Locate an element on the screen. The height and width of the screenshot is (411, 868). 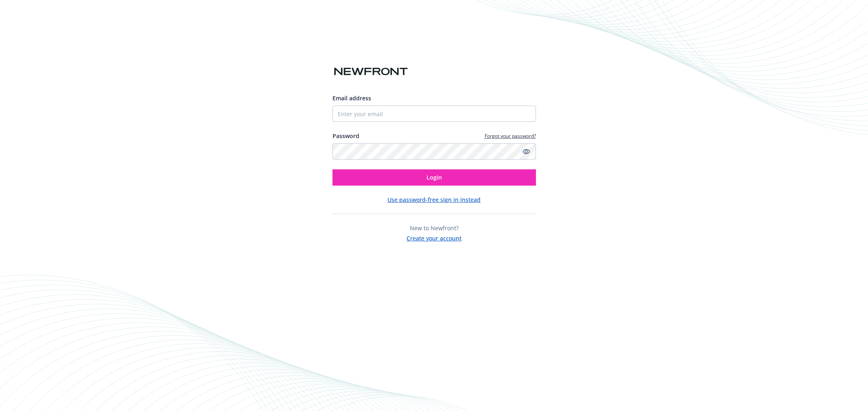
a: Show password is located at coordinates (526, 152).